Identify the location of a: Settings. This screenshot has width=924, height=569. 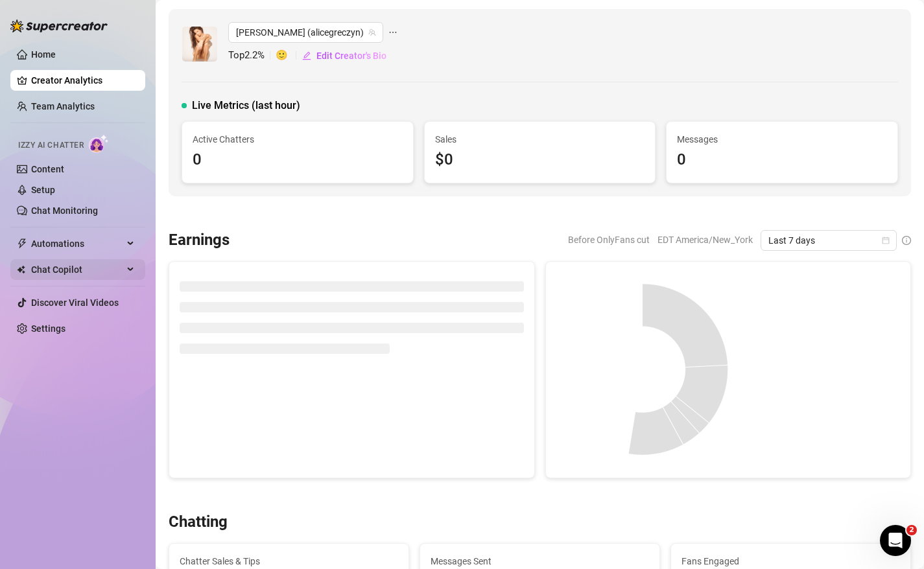
(48, 329).